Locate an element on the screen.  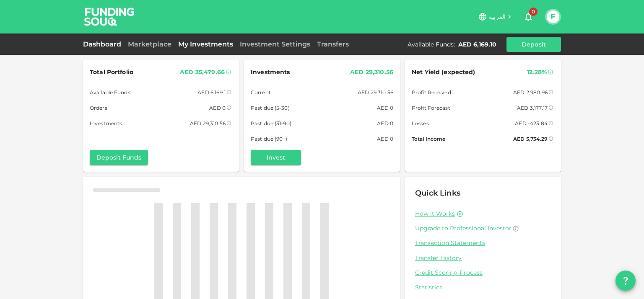
span: Profit Received is located at coordinates (431, 92).